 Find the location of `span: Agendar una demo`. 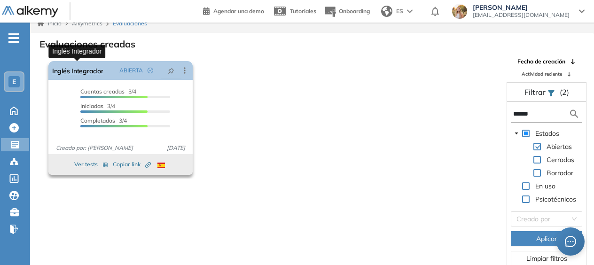

span: Agendar una demo is located at coordinates (239, 11).